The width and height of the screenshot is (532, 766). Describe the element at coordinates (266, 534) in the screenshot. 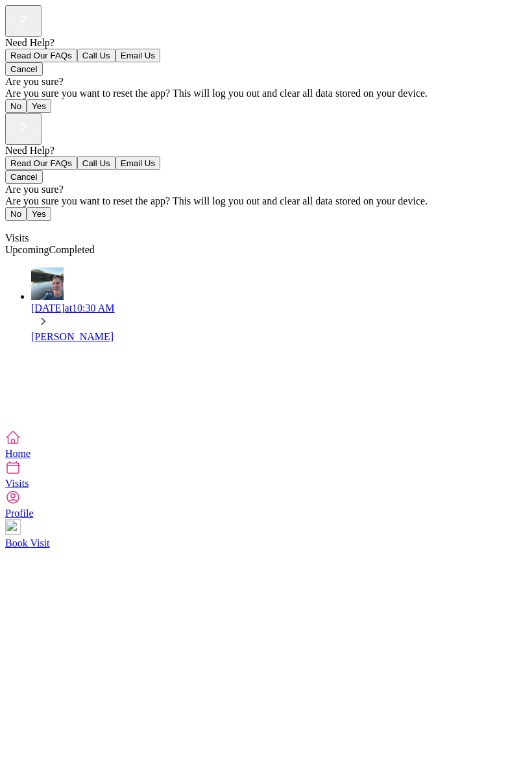

I see `a: Book Visit` at that location.